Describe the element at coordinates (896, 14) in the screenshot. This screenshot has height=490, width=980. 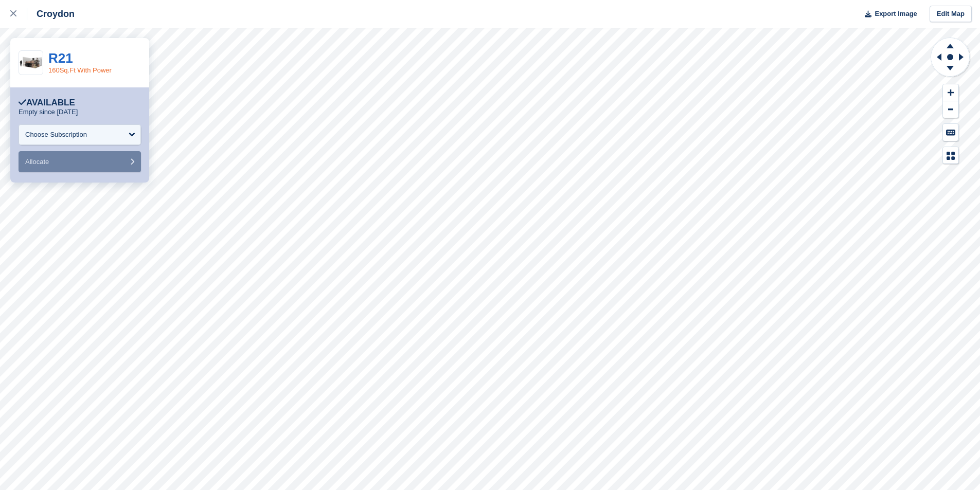
I see `span: Export Image` at that location.